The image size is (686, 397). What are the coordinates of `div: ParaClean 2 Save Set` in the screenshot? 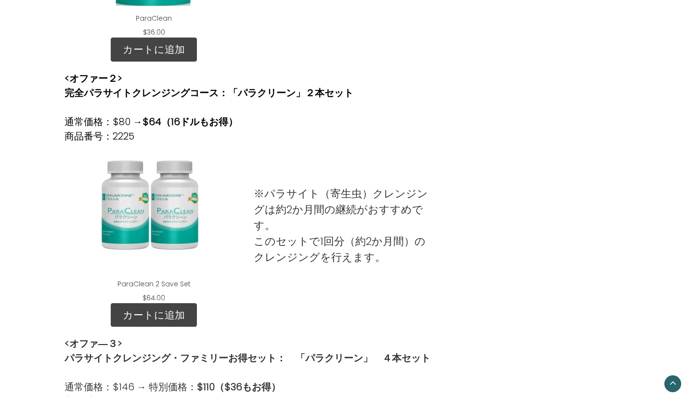 It's located at (154, 224).